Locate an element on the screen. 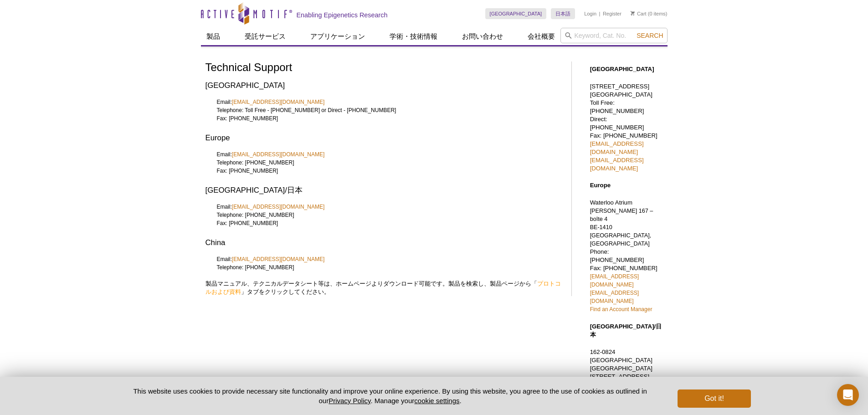 Image resolution: width=868 pixels, height=415 pixels. a: 会社概要 is located at coordinates (541, 37).